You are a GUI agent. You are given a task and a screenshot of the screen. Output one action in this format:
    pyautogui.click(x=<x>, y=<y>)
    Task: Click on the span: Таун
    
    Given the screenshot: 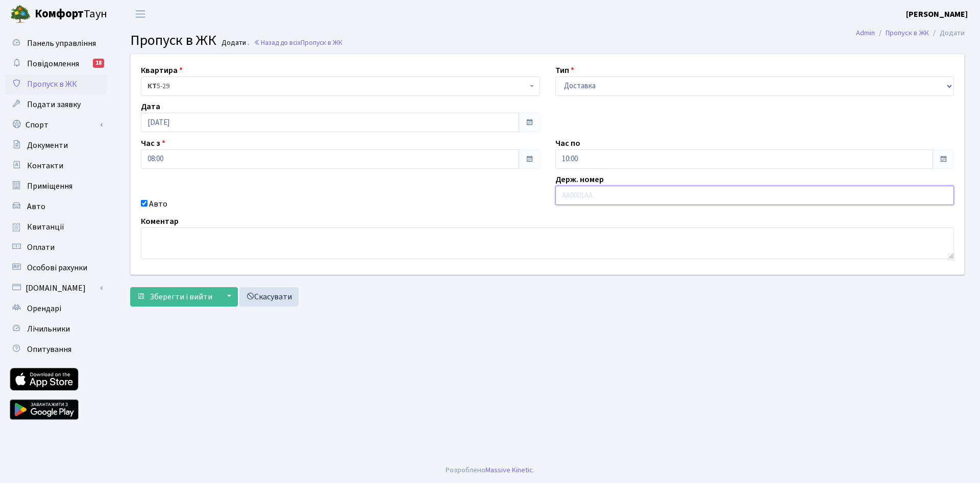 What is the action you would take?
    pyautogui.click(x=71, y=15)
    